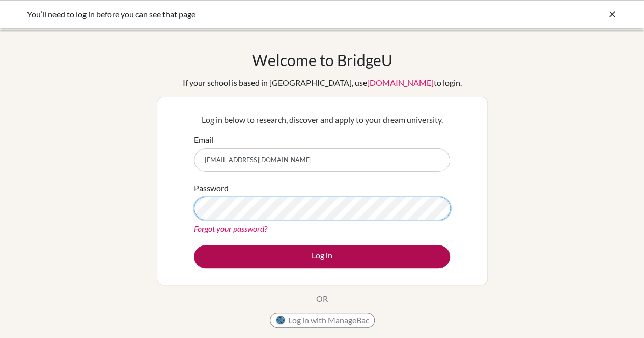 Image resolution: width=644 pixels, height=338 pixels. I want to click on label: Password, so click(211, 188).